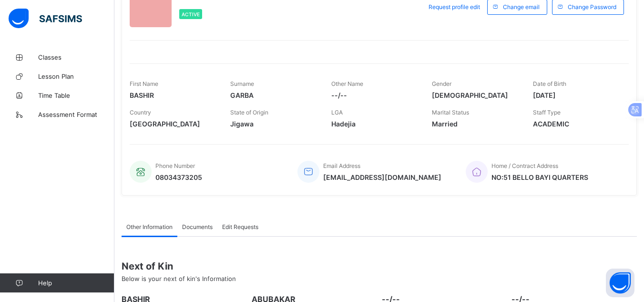 The image size is (644, 302). What do you see at coordinates (198, 227) in the screenshot?
I see `span: Documents` at bounding box center [198, 227].